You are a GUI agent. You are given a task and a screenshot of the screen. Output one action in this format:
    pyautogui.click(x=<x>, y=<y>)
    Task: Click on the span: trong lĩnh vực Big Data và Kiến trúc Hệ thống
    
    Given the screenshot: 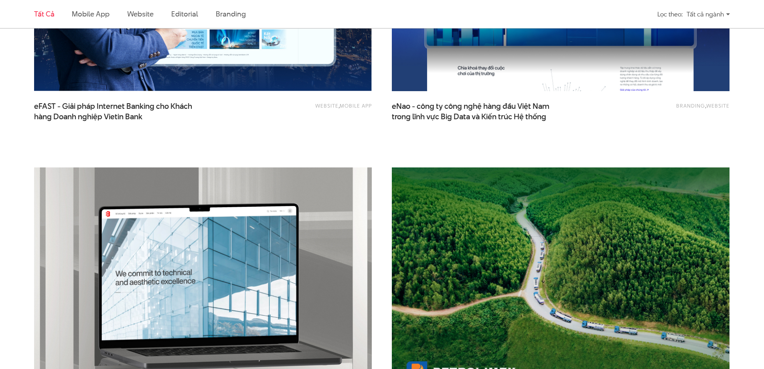 What is the action you would take?
    pyautogui.click(x=469, y=117)
    